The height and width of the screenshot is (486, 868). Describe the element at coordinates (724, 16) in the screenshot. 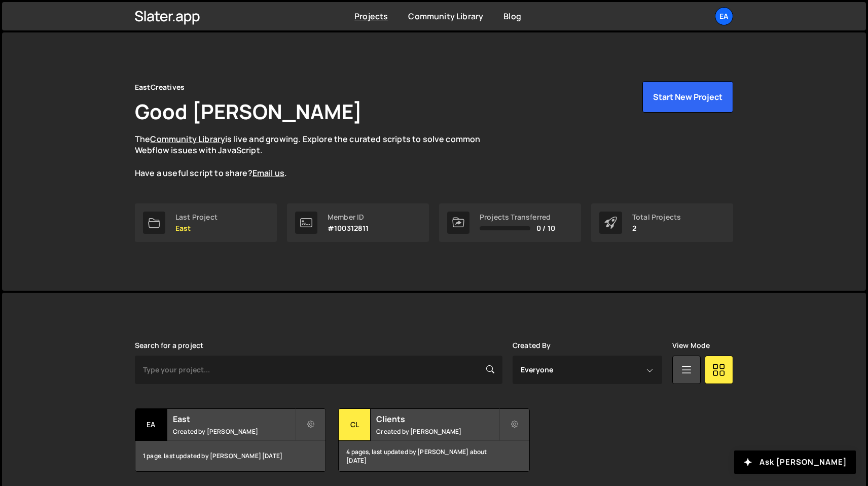

I see `a: Ea` at that location.